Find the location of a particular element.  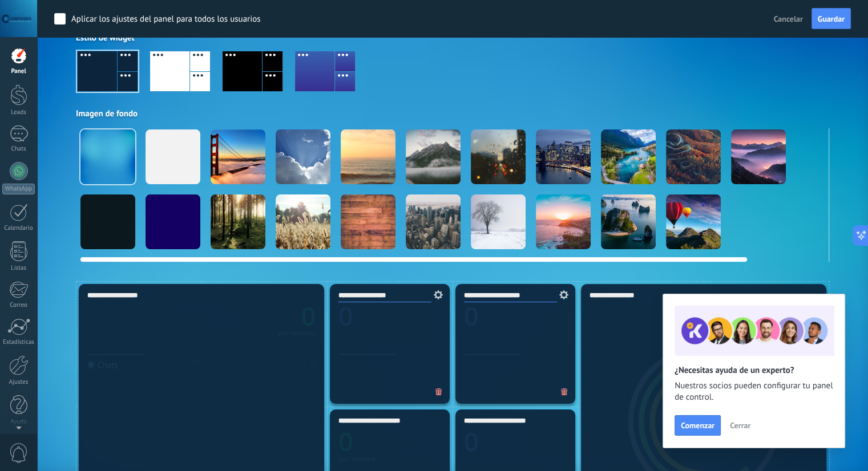

div: Correo is located at coordinates (19, 305).